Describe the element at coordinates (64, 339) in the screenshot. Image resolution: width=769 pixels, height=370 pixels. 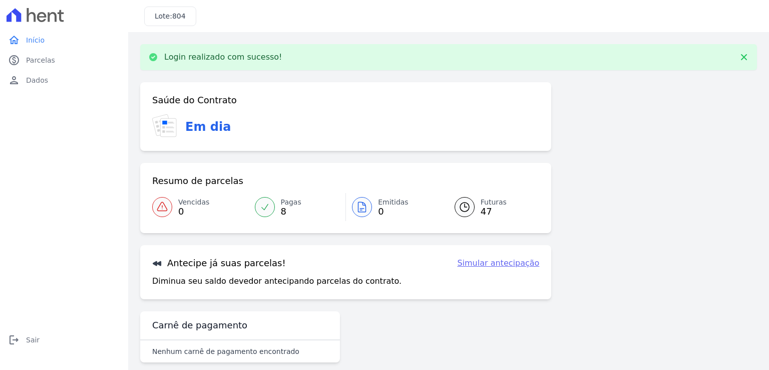
I see `a: logoutSair` at that location.